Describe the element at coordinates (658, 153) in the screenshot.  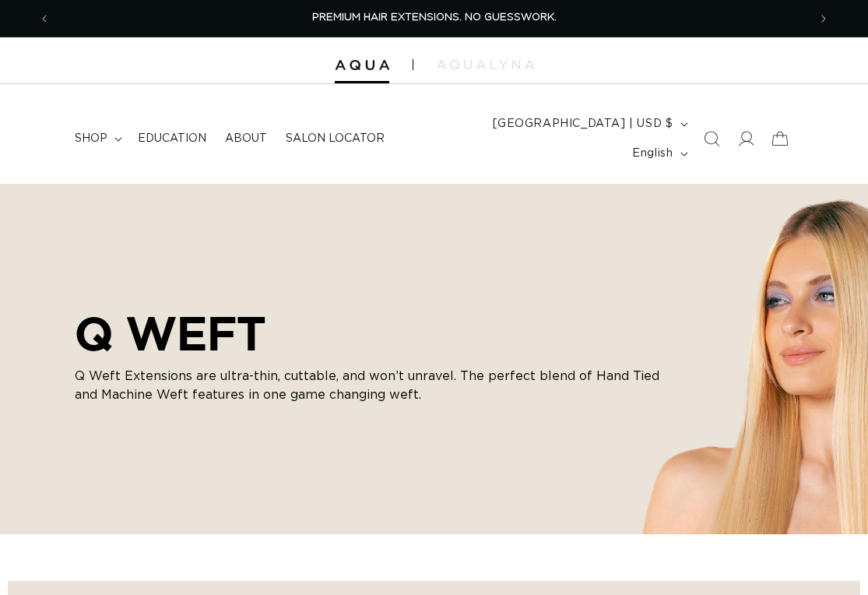
I see `button: English` at that location.